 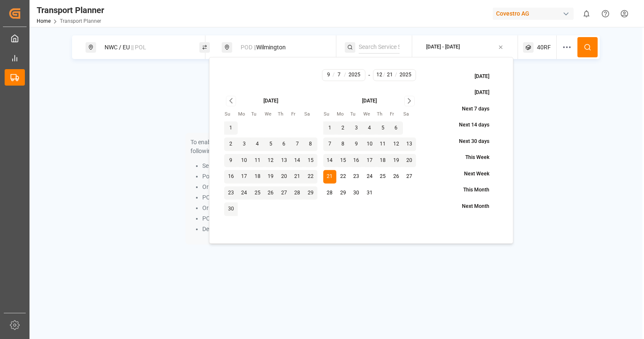 What do you see at coordinates (543, 48) in the screenshot?
I see `span: 40RF` at bounding box center [543, 48].